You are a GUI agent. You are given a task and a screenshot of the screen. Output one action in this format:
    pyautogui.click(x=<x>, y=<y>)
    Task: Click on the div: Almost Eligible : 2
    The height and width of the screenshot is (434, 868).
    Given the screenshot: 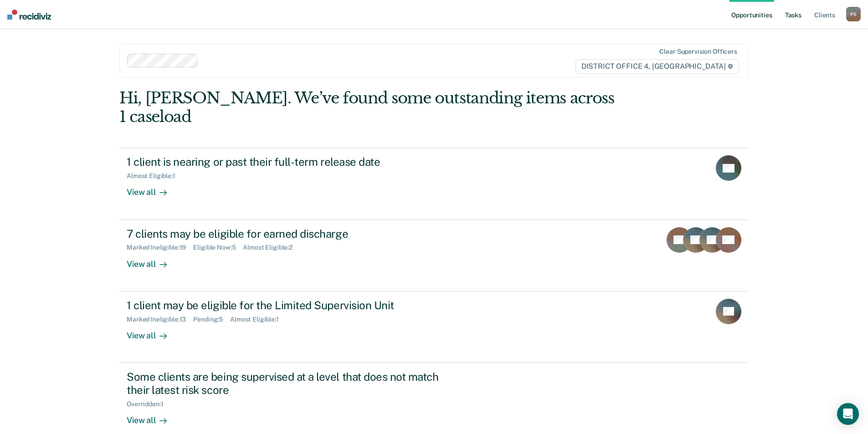 What is the action you would take?
    pyautogui.click(x=271, y=247)
    